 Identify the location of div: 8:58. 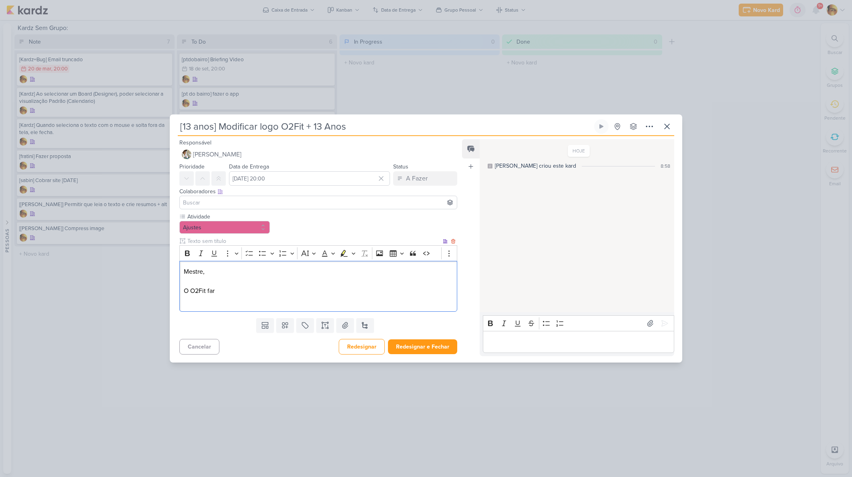
(665, 166).